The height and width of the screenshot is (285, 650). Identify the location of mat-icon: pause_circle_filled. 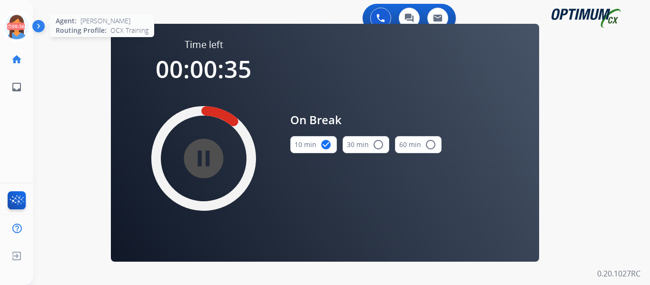
(204, 159).